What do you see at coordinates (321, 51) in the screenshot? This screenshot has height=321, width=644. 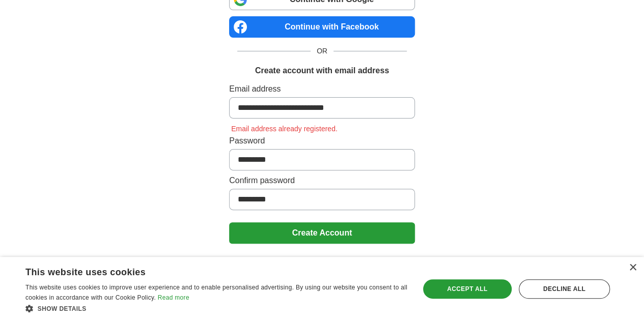 I see `span: OR` at bounding box center [321, 51].